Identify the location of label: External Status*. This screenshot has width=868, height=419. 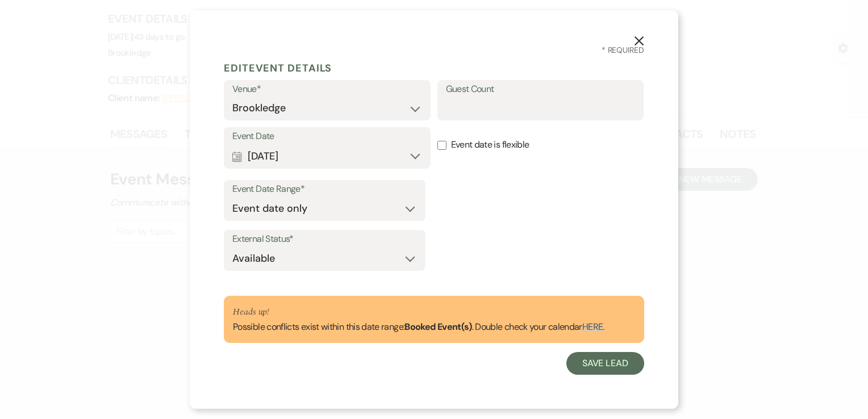
(324, 239).